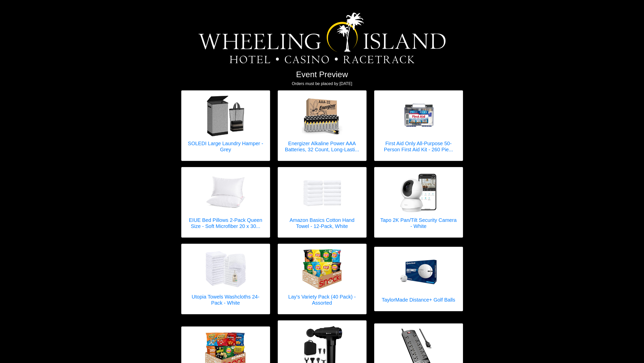 The width and height of the screenshot is (644, 363). Describe the element at coordinates (226, 192) in the screenshot. I see `img: EIUE Bed Pillows 2-Pack Queen Size - Soft Microfiber 20 x 30 Inches` at that location.